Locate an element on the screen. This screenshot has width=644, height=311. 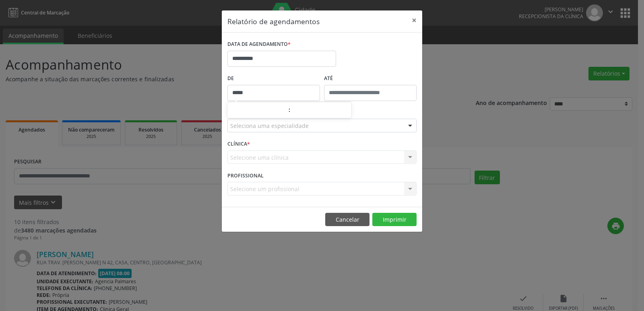
input: Hour is located at coordinates (258, 111).